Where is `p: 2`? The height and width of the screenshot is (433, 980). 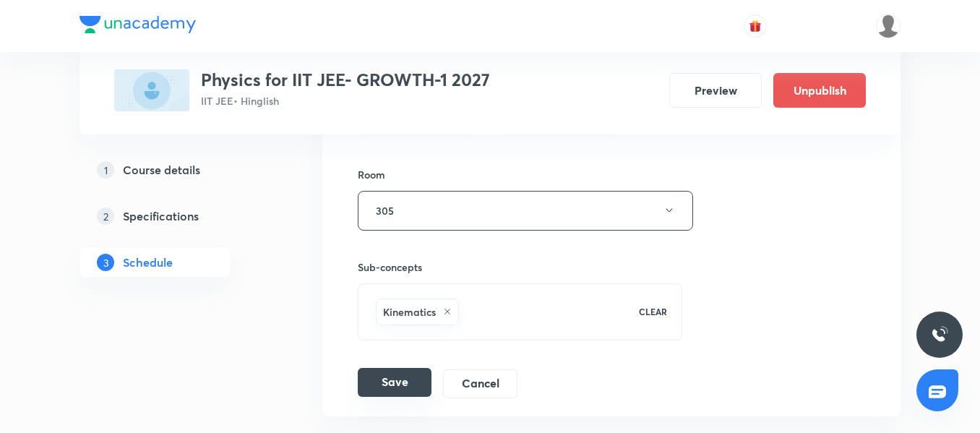
p: 2 is located at coordinates (106, 216).